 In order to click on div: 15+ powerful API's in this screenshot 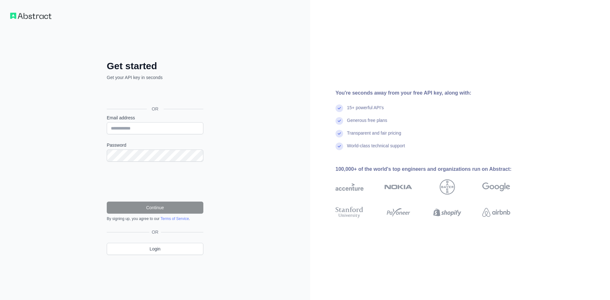, I will do `click(365, 111)`.